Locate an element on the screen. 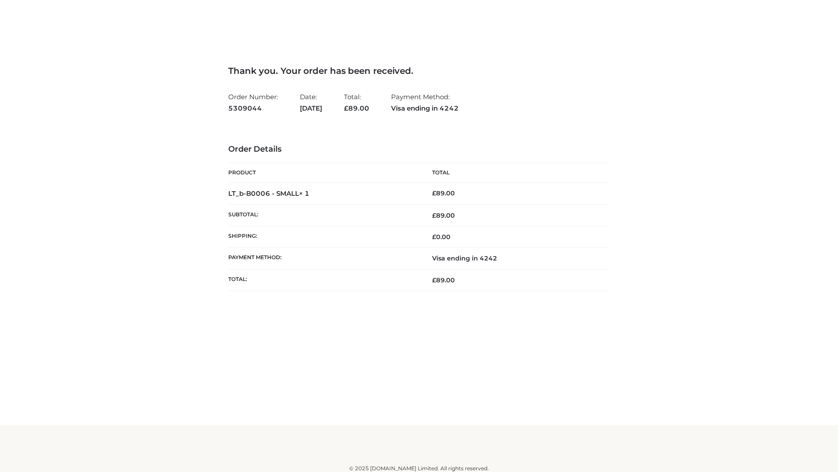  th: Product is located at coordinates (324, 172).